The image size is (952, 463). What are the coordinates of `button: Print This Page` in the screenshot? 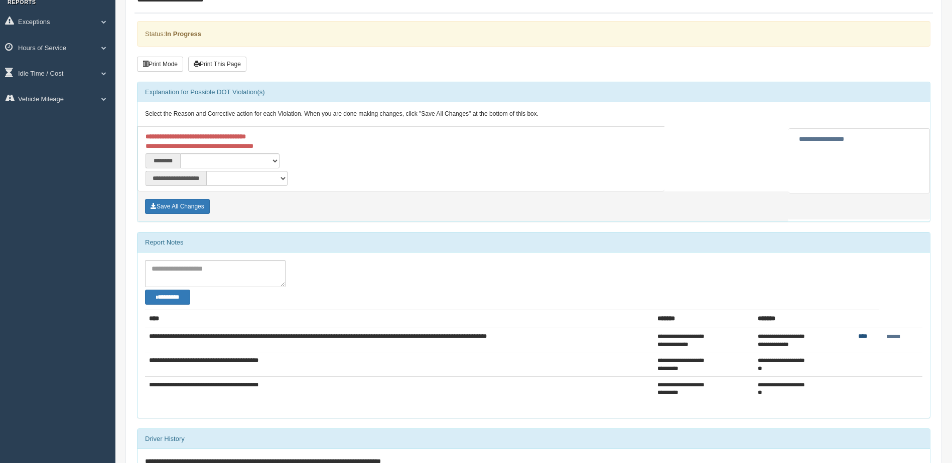 It's located at (217, 64).